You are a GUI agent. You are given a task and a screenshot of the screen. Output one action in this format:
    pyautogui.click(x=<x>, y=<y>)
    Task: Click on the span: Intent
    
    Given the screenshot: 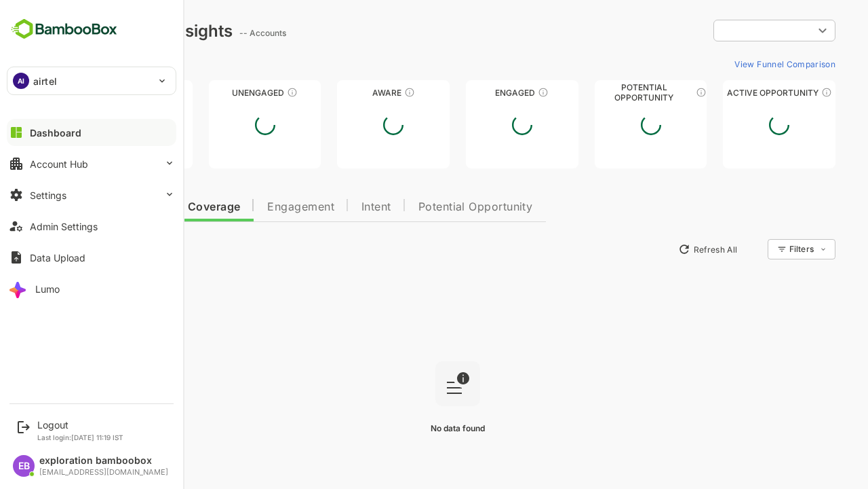 What is the action you would take?
    pyautogui.click(x=329, y=207)
    